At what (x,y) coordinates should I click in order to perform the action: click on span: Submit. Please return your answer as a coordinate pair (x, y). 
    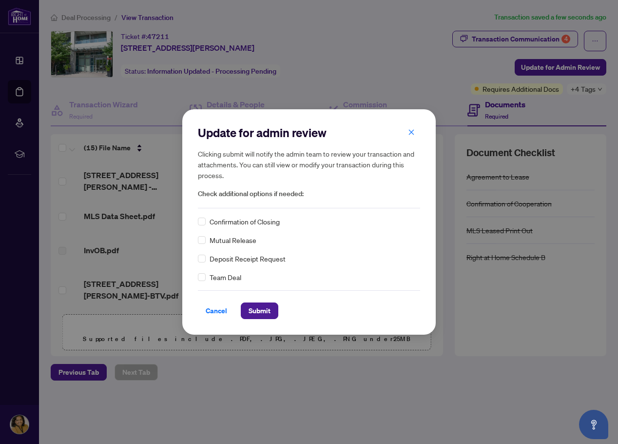
    Looking at the image, I should click on (259, 311).